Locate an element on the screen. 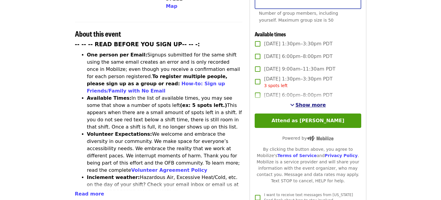  strong: Volunteer Expectations: is located at coordinates (119, 134).